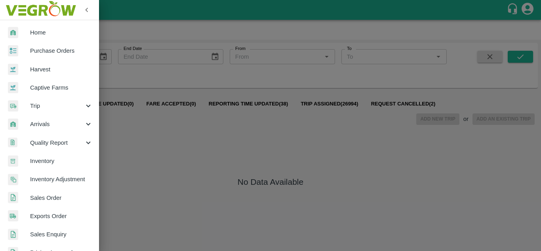 The width and height of the screenshot is (541, 251). I want to click on span: Inventory Adjustment, so click(61, 179).